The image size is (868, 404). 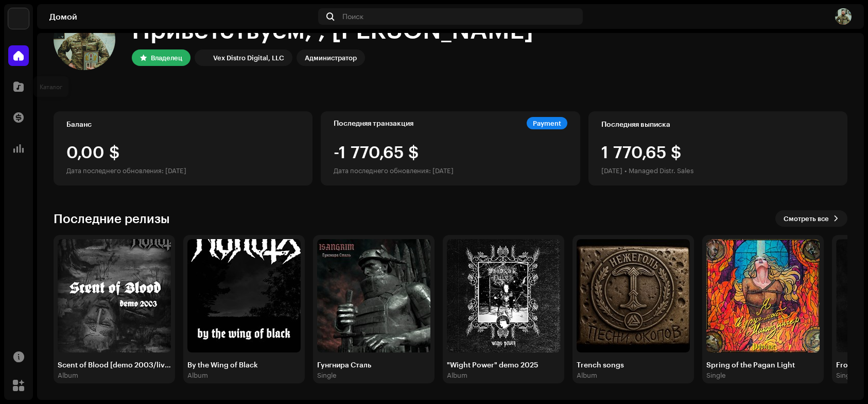 I want to click on img: 0d0df914-9ba8-4fb7-a591-92746d963fa4, so click(x=244, y=296).